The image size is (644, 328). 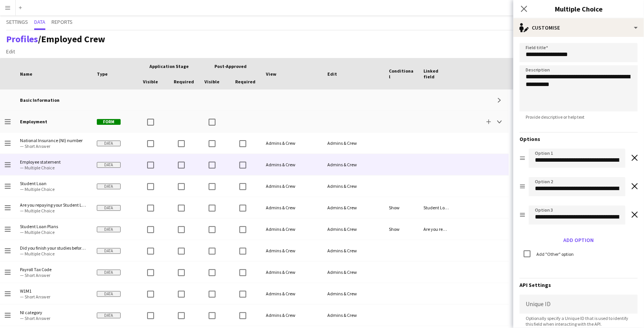 I want to click on h3: Multiple Choice, so click(x=579, y=9).